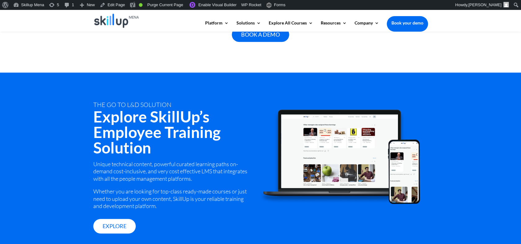 The image size is (521, 244). What do you see at coordinates (367, 26) in the screenshot?
I see `a: Company` at bounding box center [367, 26].